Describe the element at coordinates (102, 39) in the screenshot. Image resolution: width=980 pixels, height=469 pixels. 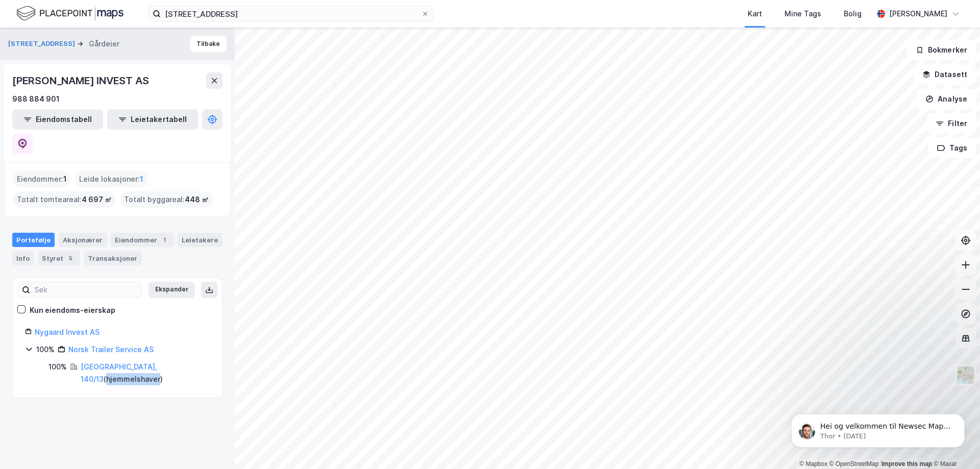
I see `div: message notification from Thor, 69w ago. Hei og velkommen til Newsec Maps, Magnus 🥳 Om det er du ...` at that location.